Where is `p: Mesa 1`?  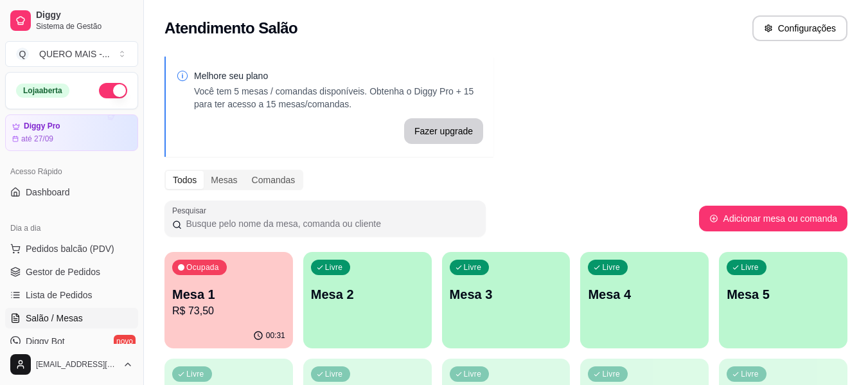 p: Mesa 1 is located at coordinates (229, 294).